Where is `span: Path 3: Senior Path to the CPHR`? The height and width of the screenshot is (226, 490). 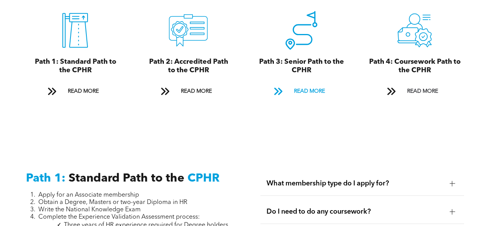
span: Path 3: Senior Path to the CPHR is located at coordinates (301, 66).